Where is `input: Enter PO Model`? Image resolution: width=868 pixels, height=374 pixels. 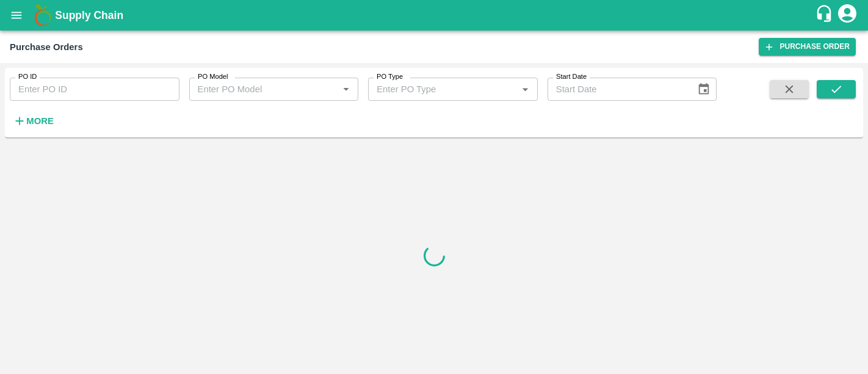 input: Enter PO Model is located at coordinates (264, 89).